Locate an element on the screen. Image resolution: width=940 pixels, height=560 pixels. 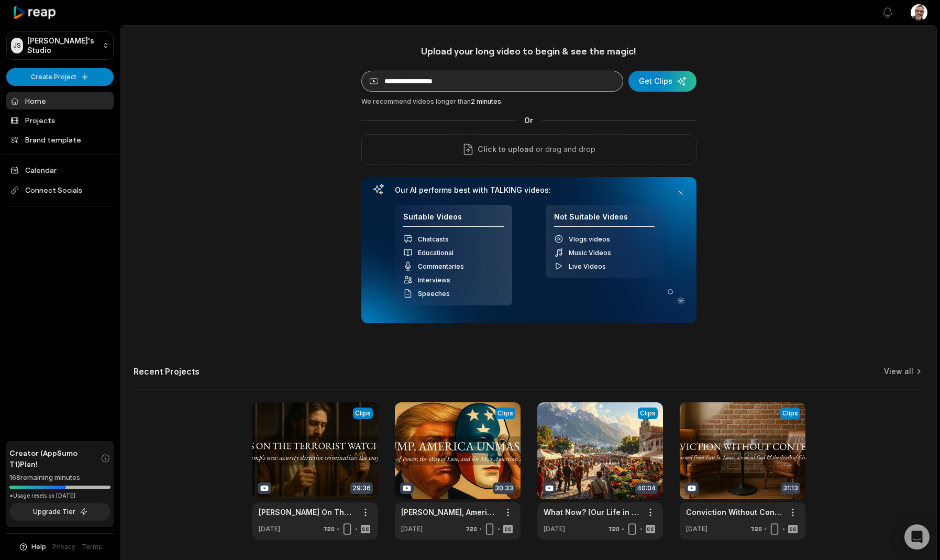
span: Commentaries is located at coordinates (441, 266).